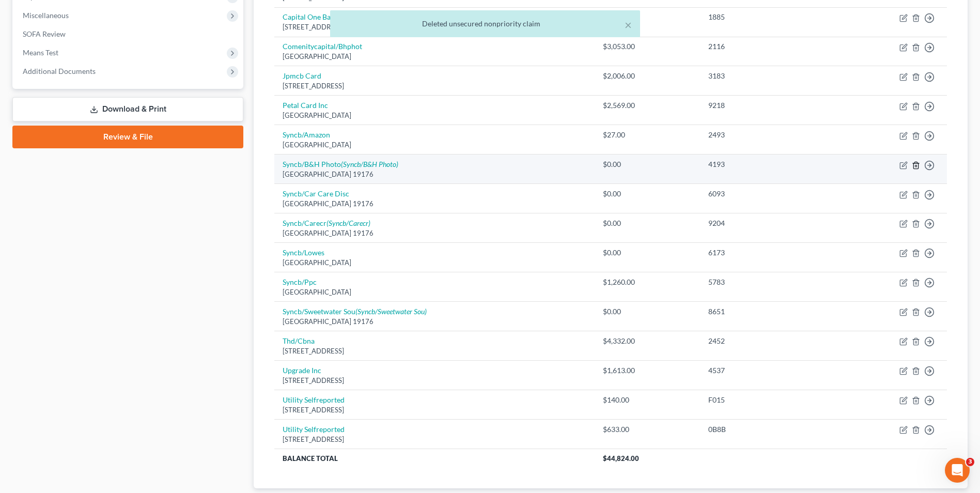 The height and width of the screenshot is (493, 980). Describe the element at coordinates (621, 459) in the screenshot. I see `span: $44,824.00` at that location.